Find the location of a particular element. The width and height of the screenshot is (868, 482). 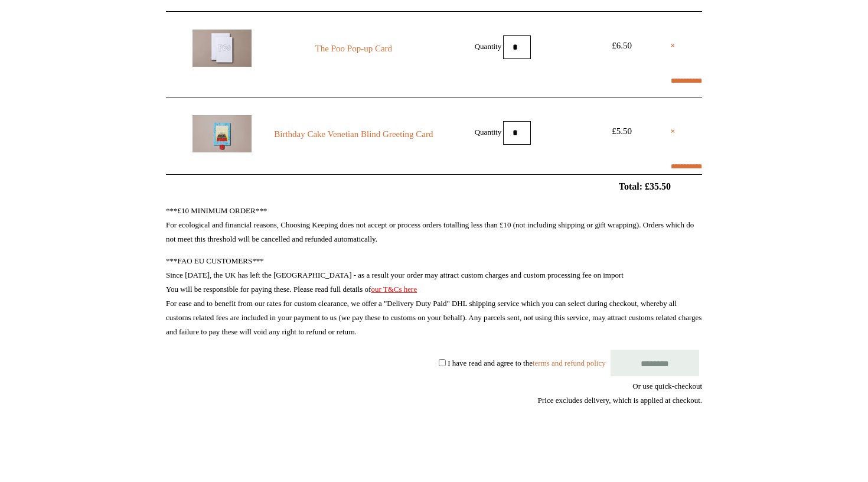

a: terms and refund policy is located at coordinates (569, 362).